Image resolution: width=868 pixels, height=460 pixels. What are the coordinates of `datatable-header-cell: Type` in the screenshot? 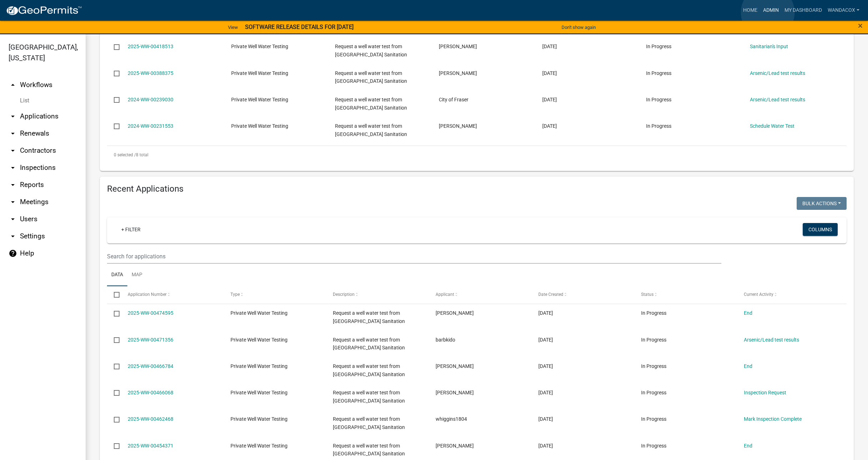 It's located at (274, 295).